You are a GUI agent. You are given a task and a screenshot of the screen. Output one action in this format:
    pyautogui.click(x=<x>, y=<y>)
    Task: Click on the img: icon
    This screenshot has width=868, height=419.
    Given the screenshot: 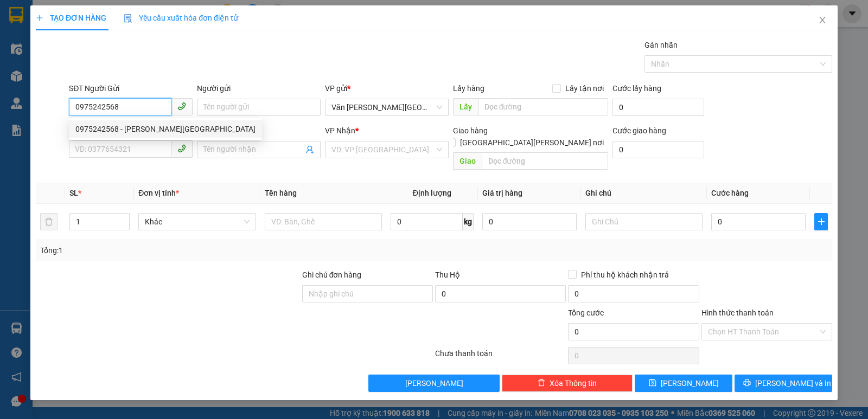 What is the action you would take?
    pyautogui.click(x=128, y=19)
    